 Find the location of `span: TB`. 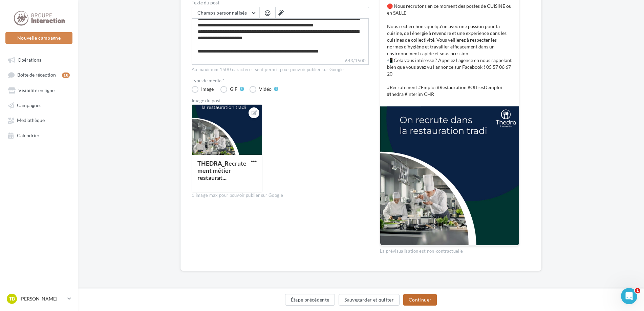

span: TB is located at coordinates (12, 299).